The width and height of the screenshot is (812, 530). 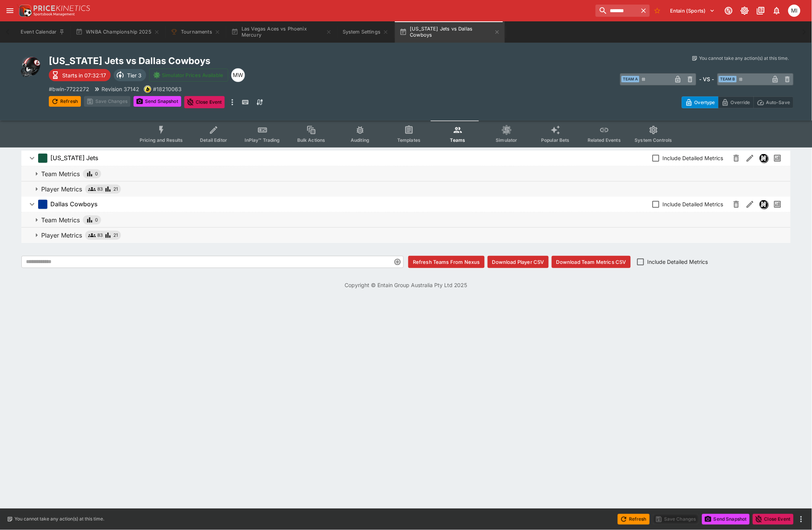 I want to click on img: american_football.png, so click(x=31, y=67).